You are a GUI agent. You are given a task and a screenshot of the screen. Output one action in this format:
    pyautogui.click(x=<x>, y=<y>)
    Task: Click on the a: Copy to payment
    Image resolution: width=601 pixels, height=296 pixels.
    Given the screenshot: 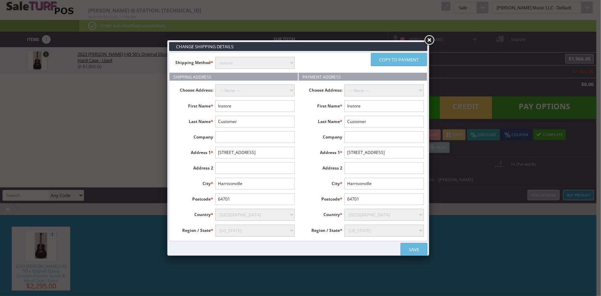 What is the action you would take?
    pyautogui.click(x=399, y=60)
    